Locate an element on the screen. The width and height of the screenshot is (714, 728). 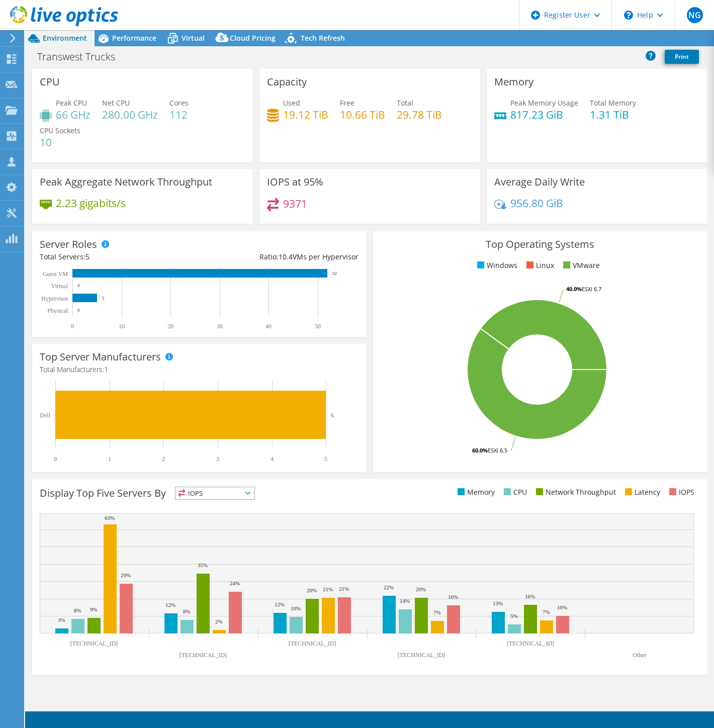
span: 1 is located at coordinates (107, 369).